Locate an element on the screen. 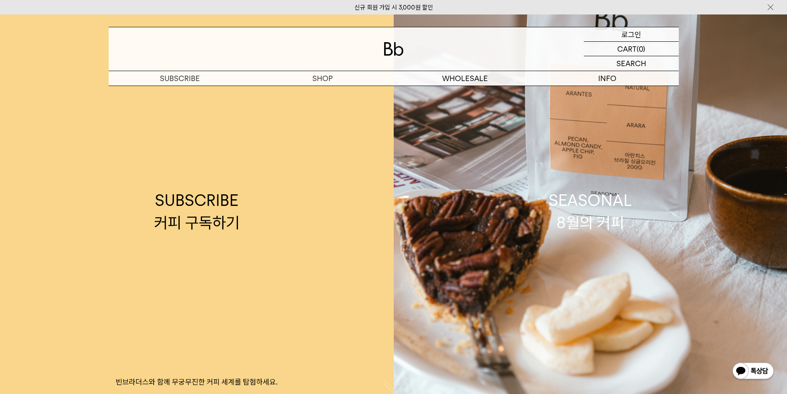 Image resolution: width=787 pixels, height=394 pixels. p: SHOP is located at coordinates (322, 78).